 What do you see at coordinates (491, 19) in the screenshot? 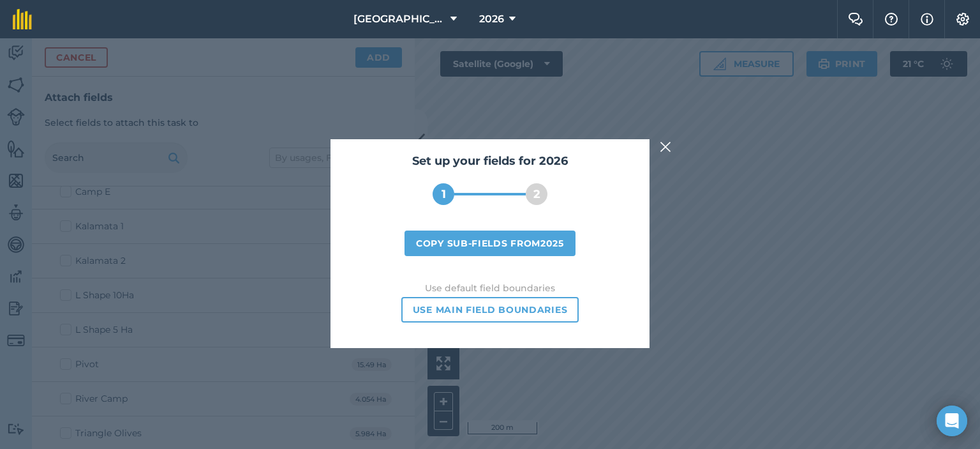
I see `span: 2026` at bounding box center [491, 19].